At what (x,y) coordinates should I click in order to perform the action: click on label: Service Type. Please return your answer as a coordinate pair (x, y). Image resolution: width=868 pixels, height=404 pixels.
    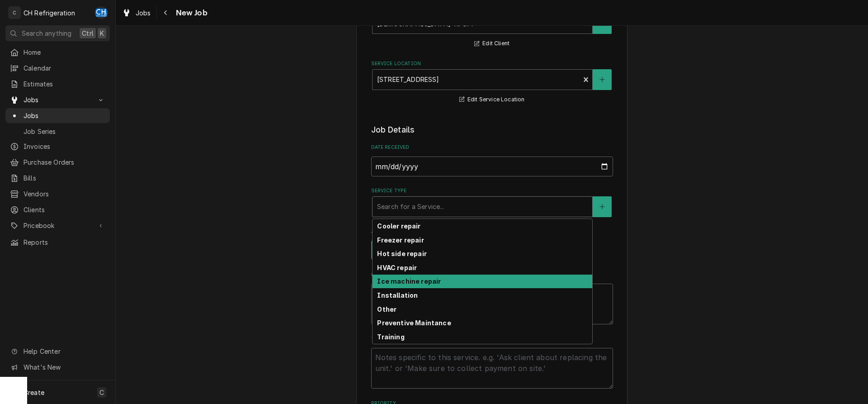
    Looking at the image, I should click on (492, 191).